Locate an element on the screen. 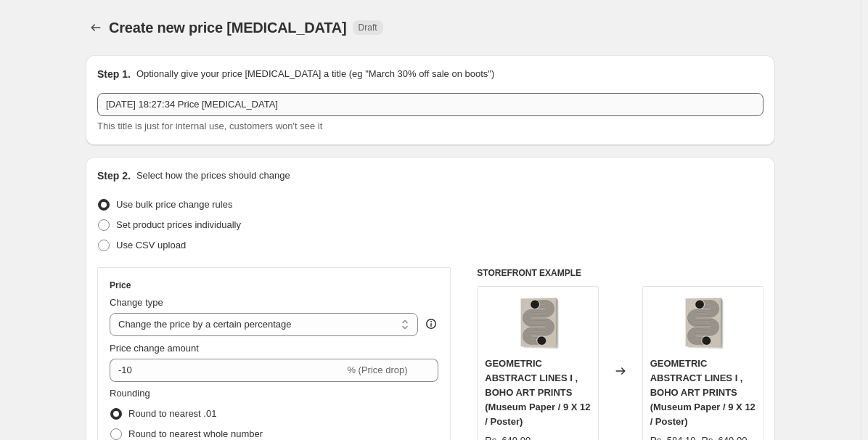  span: Change type is located at coordinates (137, 302).